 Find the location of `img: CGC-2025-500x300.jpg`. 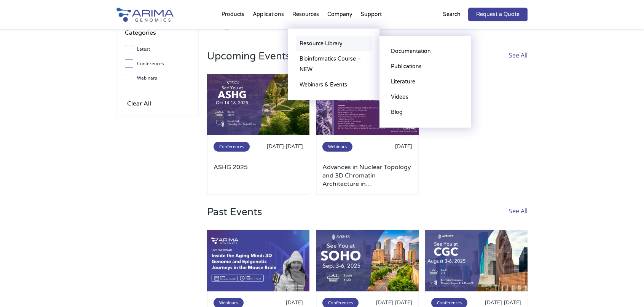

img: CGC-2025-500x300.jpg is located at coordinates (476, 260).